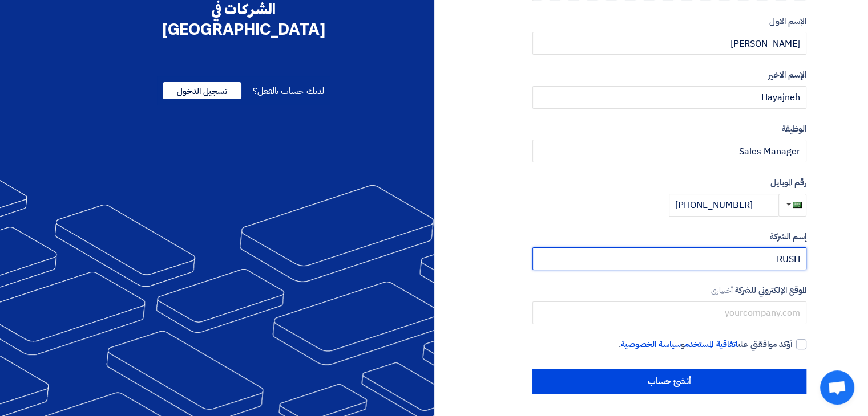  Describe the element at coordinates (723, 205) in the screenshot. I see `input: أدخل رقم الموبايل ...` at that location.